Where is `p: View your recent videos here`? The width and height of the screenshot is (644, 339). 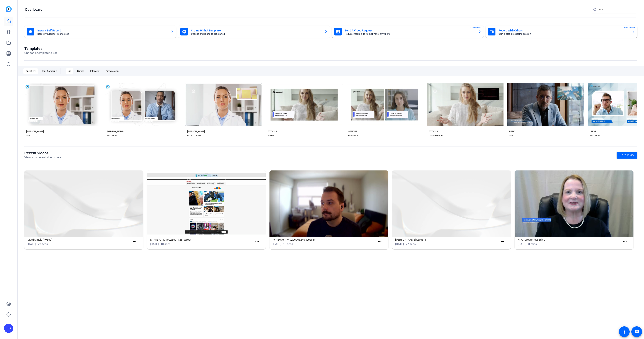
p: View your recent videos here is located at coordinates (43, 158).